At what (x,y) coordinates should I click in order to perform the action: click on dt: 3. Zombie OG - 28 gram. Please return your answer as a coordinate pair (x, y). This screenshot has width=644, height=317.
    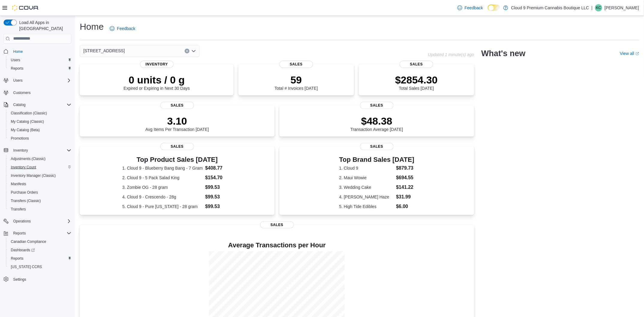
    Looking at the image, I should click on (163, 187).